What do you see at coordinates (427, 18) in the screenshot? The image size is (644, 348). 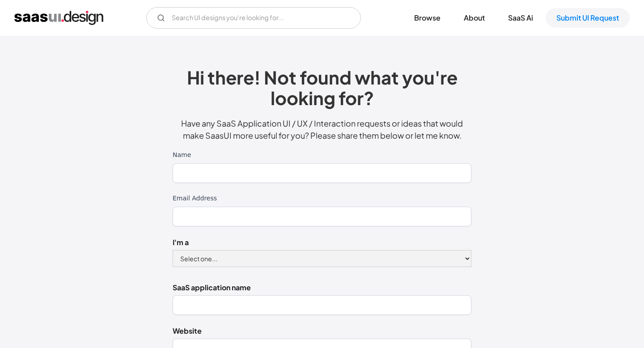 I see `a: Browse` at bounding box center [427, 18].